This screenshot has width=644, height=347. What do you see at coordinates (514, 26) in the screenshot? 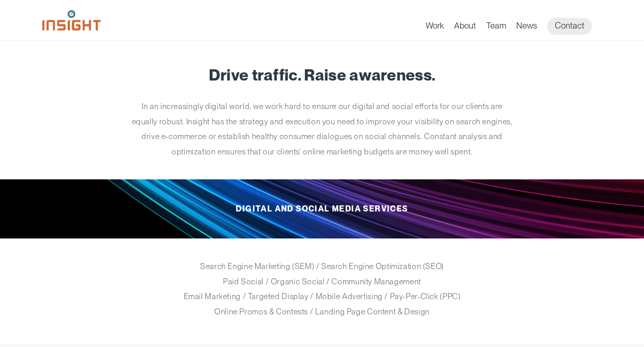
I see `nav: primary navigation menu` at bounding box center [514, 26].